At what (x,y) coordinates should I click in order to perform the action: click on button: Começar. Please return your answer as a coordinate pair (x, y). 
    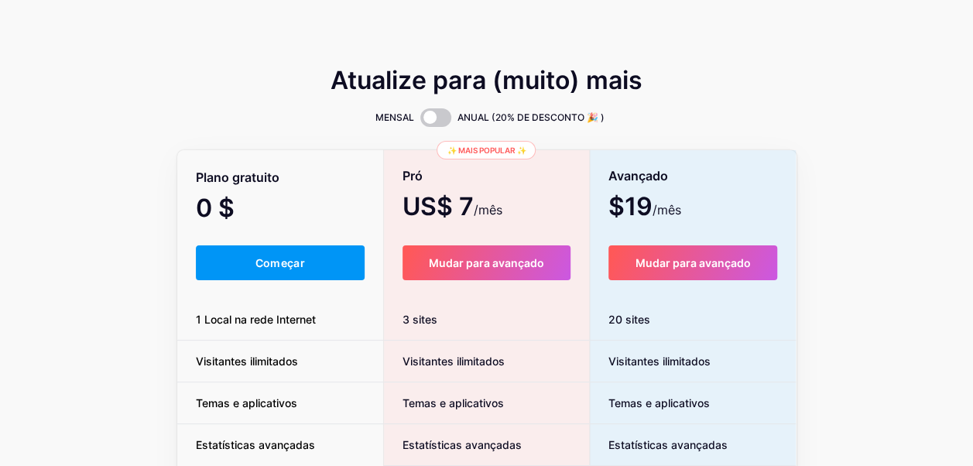
    Looking at the image, I should click on (280, 262).